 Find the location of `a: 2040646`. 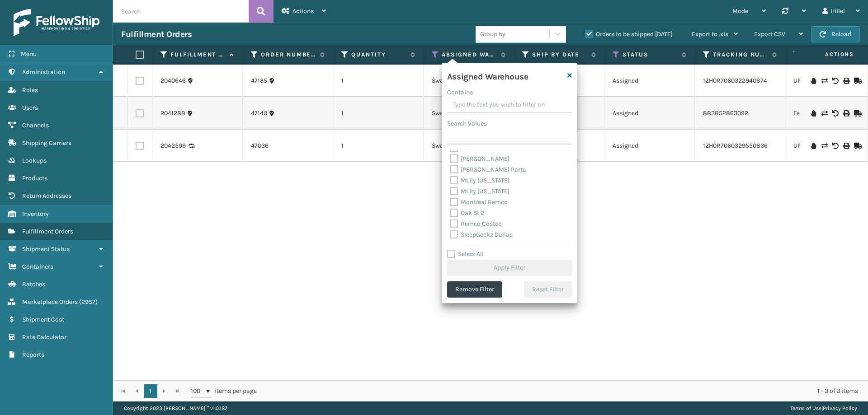

a: 2040646 is located at coordinates (173, 81).